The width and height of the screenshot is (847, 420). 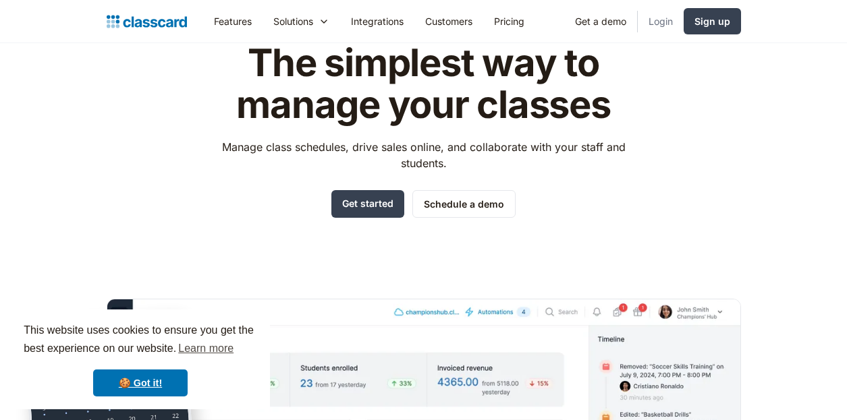 What do you see at coordinates (146, 22) in the screenshot?
I see `a: home` at bounding box center [146, 22].